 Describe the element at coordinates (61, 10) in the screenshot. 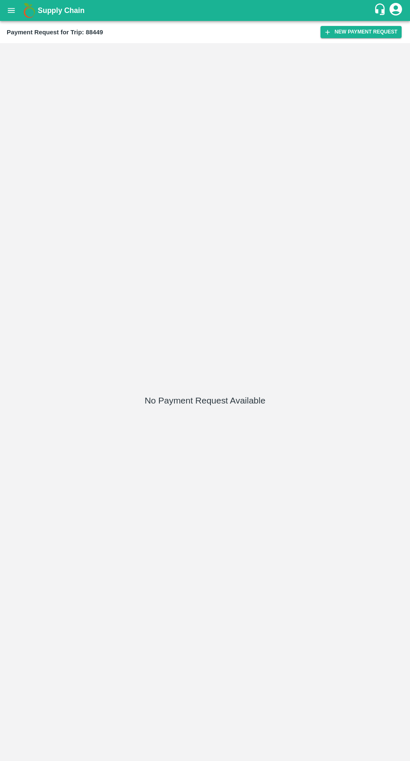

I see `b: Supply Chain` at that location.